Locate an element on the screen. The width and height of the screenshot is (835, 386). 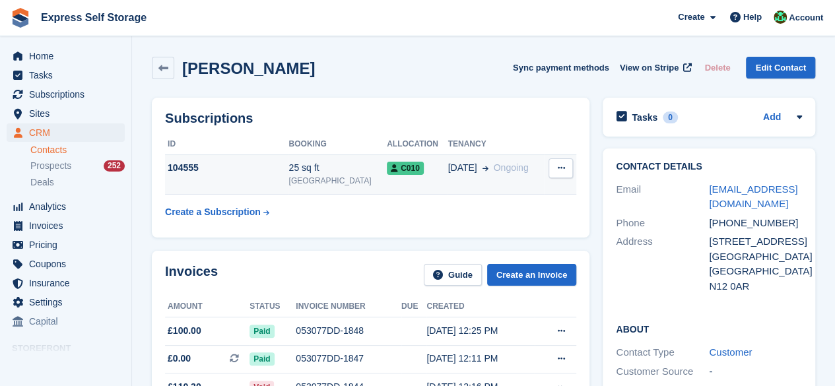
th: Tenancy is located at coordinates (495, 145).